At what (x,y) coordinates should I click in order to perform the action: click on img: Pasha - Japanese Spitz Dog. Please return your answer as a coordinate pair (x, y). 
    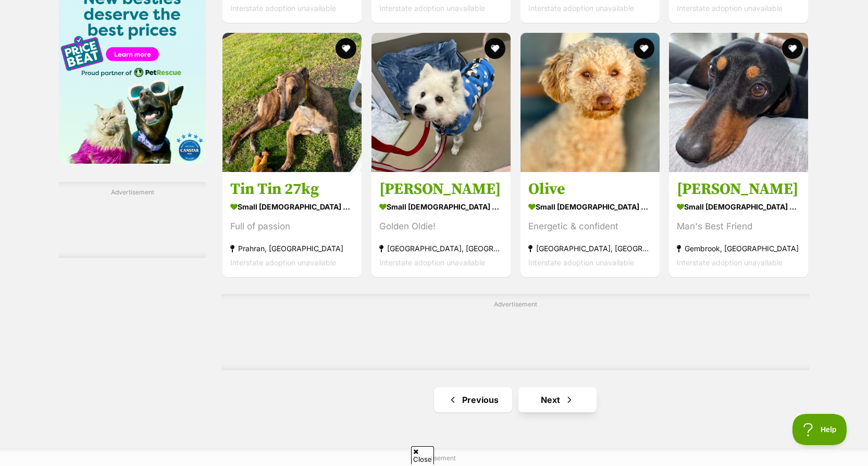
    Looking at the image, I should click on (441, 102).